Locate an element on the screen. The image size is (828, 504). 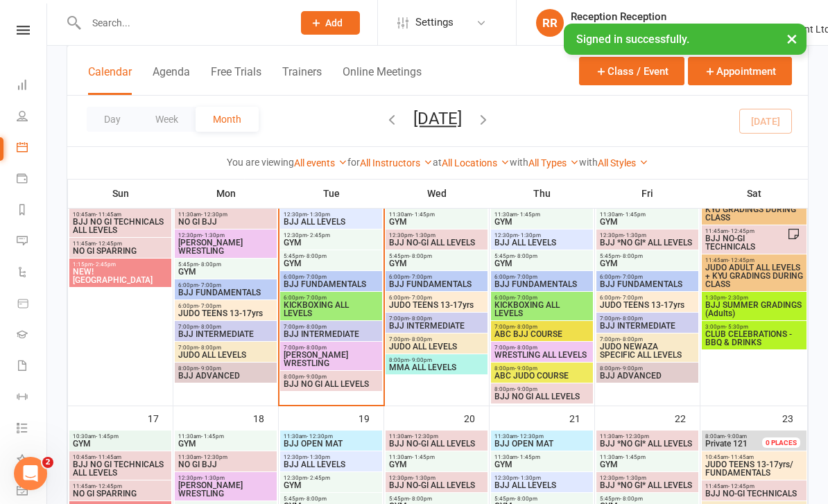
button: Calendar is located at coordinates (109, 80).